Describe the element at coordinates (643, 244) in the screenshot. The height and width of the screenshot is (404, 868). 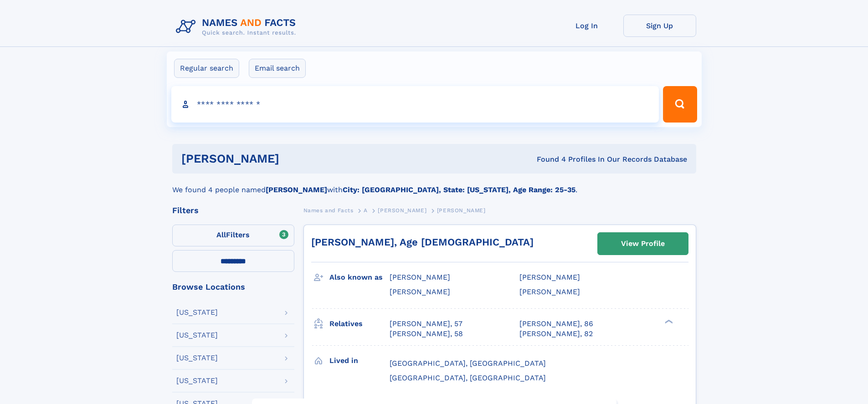
I see `div: View Profile` at that location.